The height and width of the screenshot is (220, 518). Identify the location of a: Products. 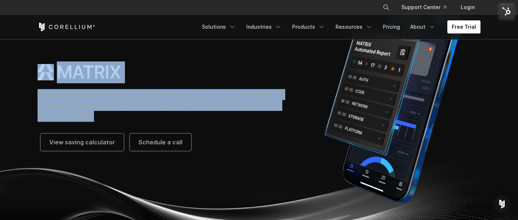
(308, 27).